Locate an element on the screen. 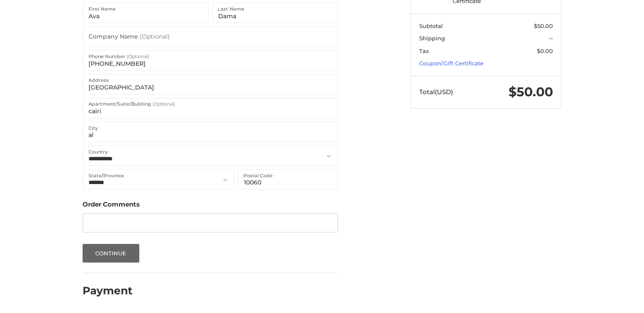 The height and width of the screenshot is (313, 644). button: Continue is located at coordinates (111, 253).